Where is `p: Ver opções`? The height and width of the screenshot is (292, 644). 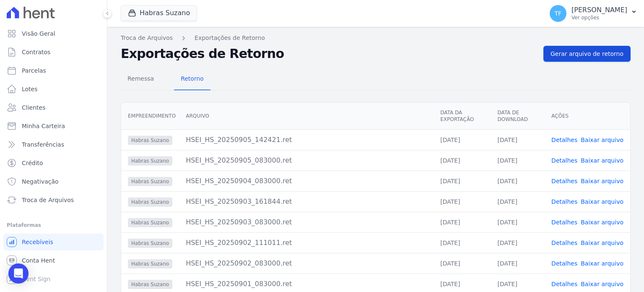 p: Ver opções is located at coordinates (599, 18).